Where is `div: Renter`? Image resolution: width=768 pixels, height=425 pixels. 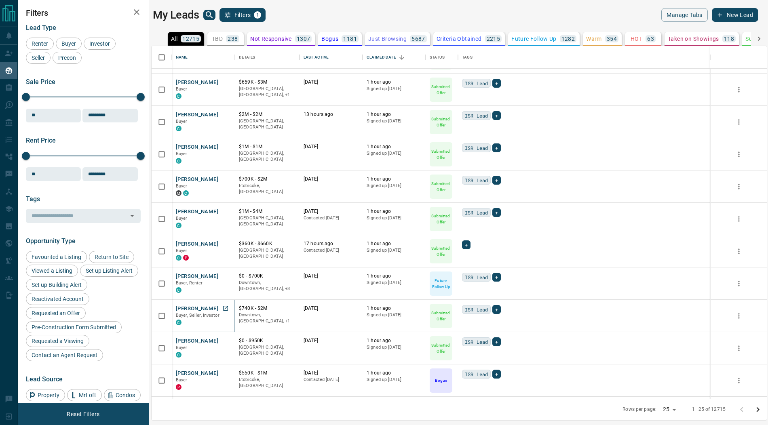 div: Renter is located at coordinates (40, 44).